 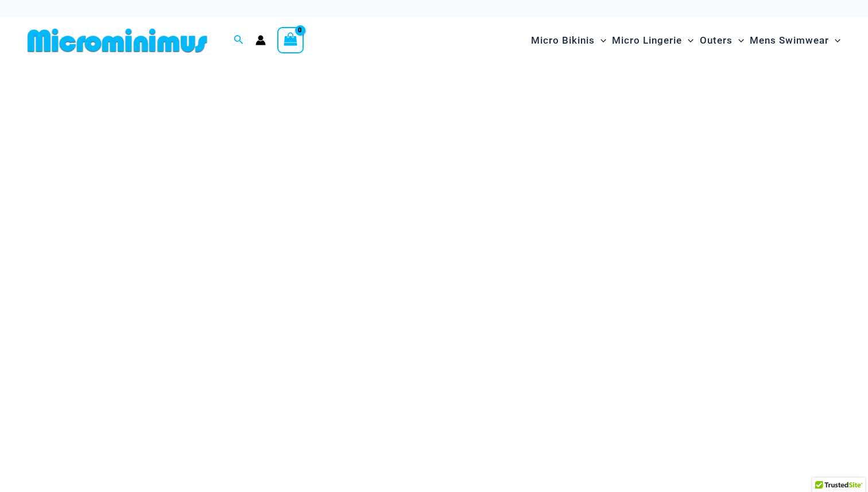 I want to click on img: MM SHOP LOGO FLAT, so click(x=117, y=41).